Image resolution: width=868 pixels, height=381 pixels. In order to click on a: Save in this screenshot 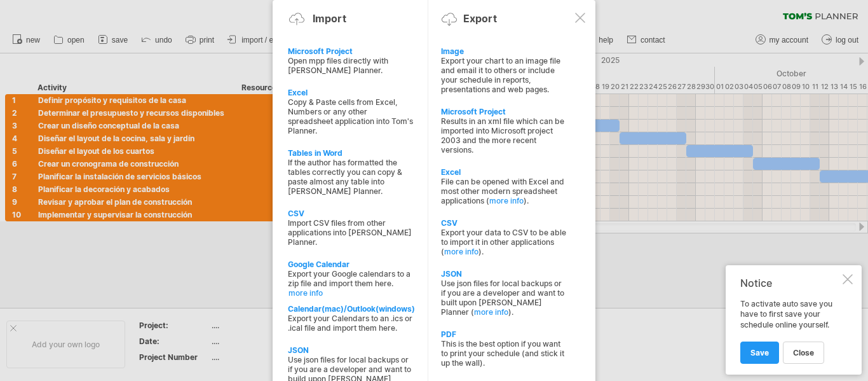, I will do `click(759, 352)`.